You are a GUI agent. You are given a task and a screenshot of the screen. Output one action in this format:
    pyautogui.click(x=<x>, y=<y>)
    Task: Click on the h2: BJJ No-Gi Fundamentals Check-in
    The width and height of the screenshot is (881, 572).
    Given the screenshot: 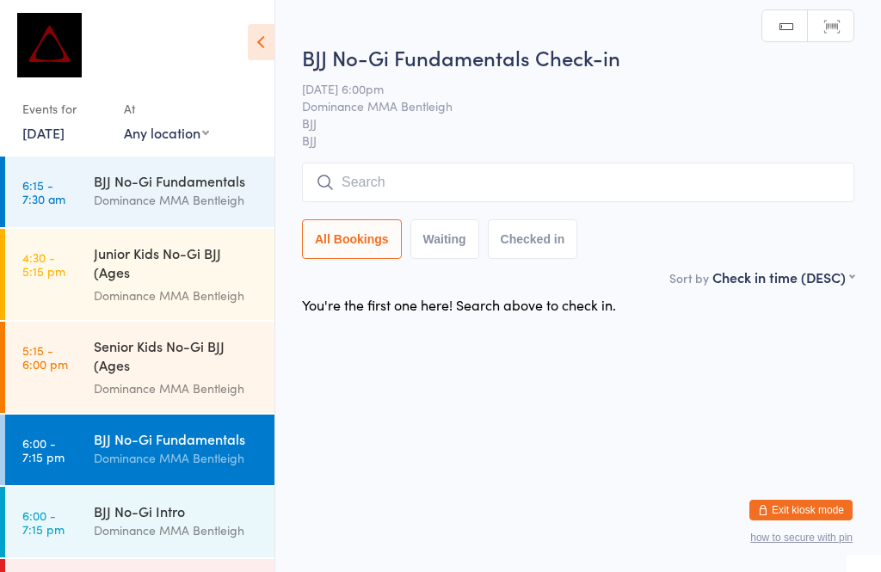 What is the action you would take?
    pyautogui.click(x=578, y=57)
    